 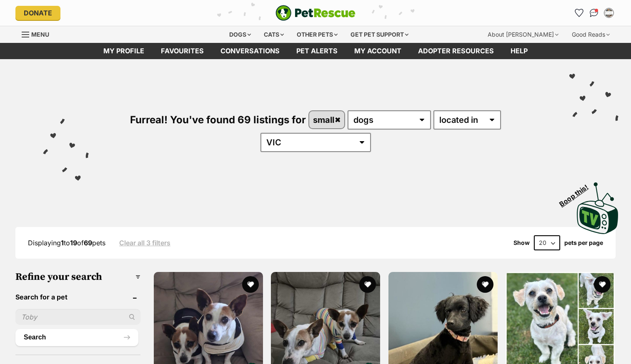 I want to click on img: logo-e224e6f780fb5917bec1dbf3a21bbac754714ae5b6737aabdf751b685950b380.svg, so click(x=316, y=13).